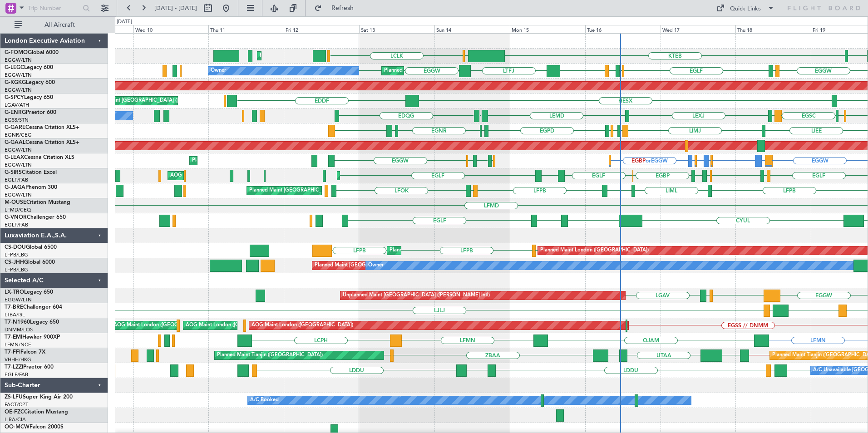 The image size is (868, 433). I want to click on a: G-GAALCessna Citation XLS+, so click(42, 143).